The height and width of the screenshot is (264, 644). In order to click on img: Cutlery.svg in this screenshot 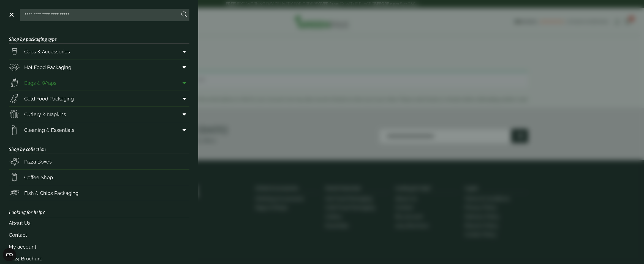, I will do `click(14, 114)`.